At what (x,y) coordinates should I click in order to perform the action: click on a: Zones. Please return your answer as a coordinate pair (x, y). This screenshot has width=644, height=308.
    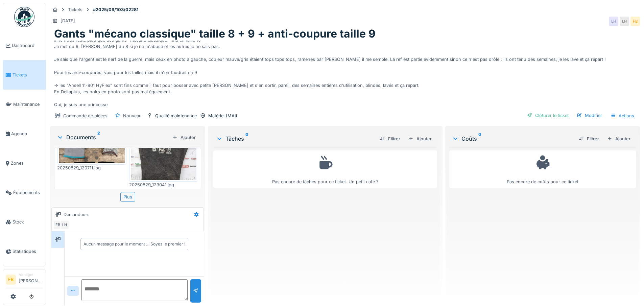
    Looking at the image, I should click on (25, 163).